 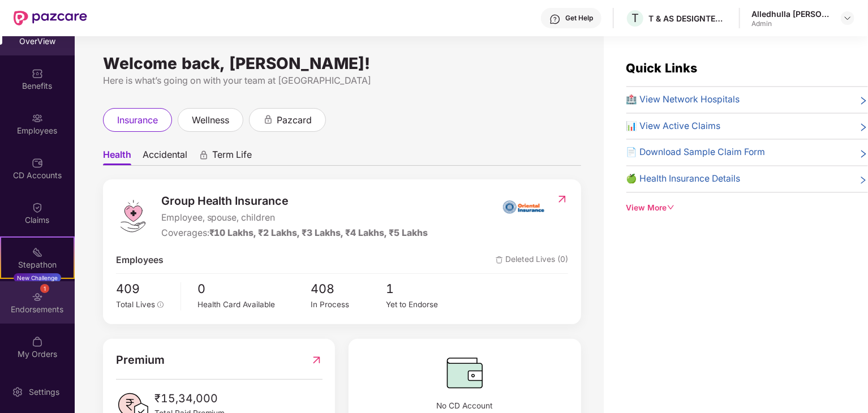 What do you see at coordinates (683, 179) in the screenshot?
I see `span: 🍏 Health Insurance Details` at bounding box center [683, 179].